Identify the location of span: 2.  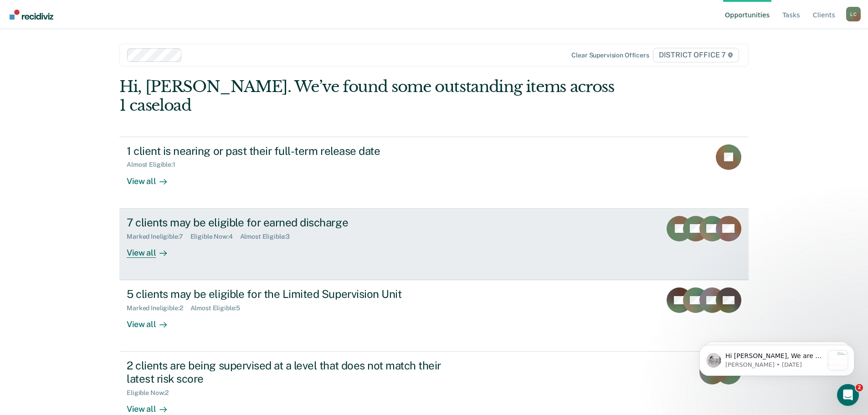
(859, 388).